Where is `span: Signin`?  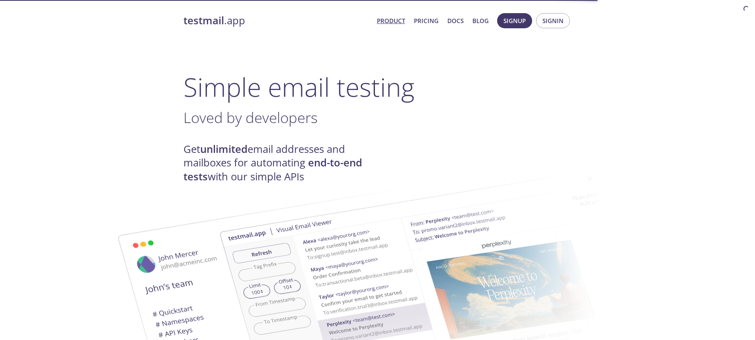 span: Signin is located at coordinates (553, 21).